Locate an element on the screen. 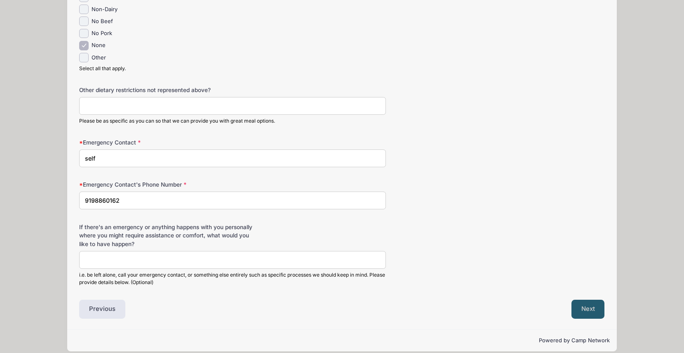 The image size is (684, 353). label: Emergency Contact's Phone Number is located at coordinates (167, 184).